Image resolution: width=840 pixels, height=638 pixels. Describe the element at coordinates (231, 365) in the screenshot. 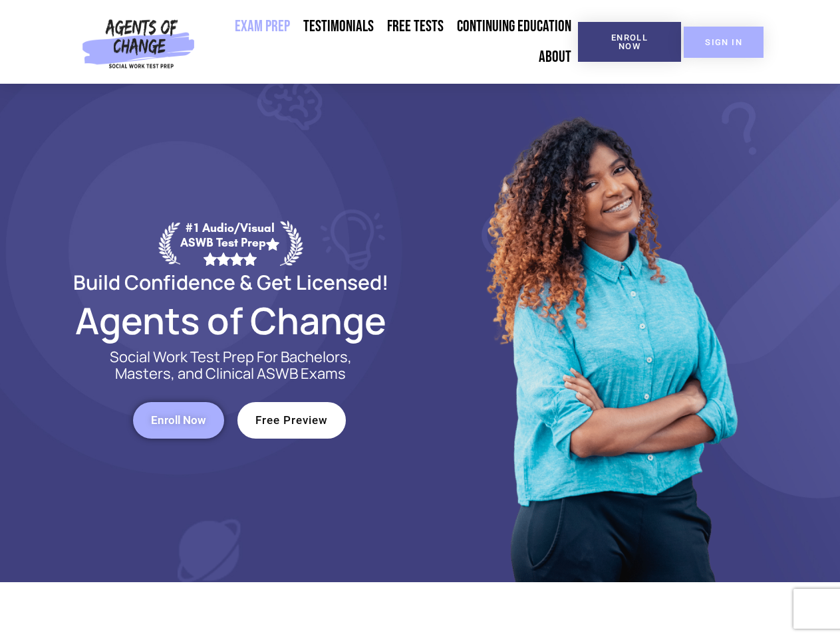

I see `p: Social Work Test Prep For Bachelors, Masters, and Clinical ASWB Exams` at that location.